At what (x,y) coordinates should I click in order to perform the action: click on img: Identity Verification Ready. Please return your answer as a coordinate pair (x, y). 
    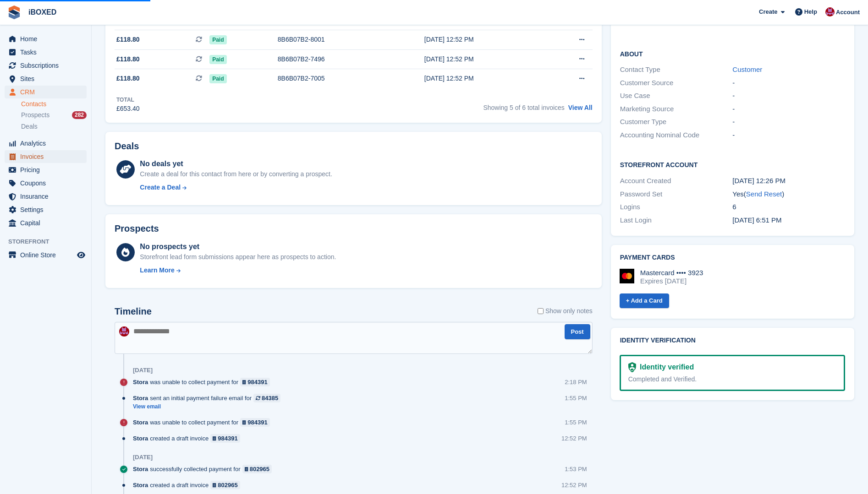
    Looking at the image, I should click on (632, 367).